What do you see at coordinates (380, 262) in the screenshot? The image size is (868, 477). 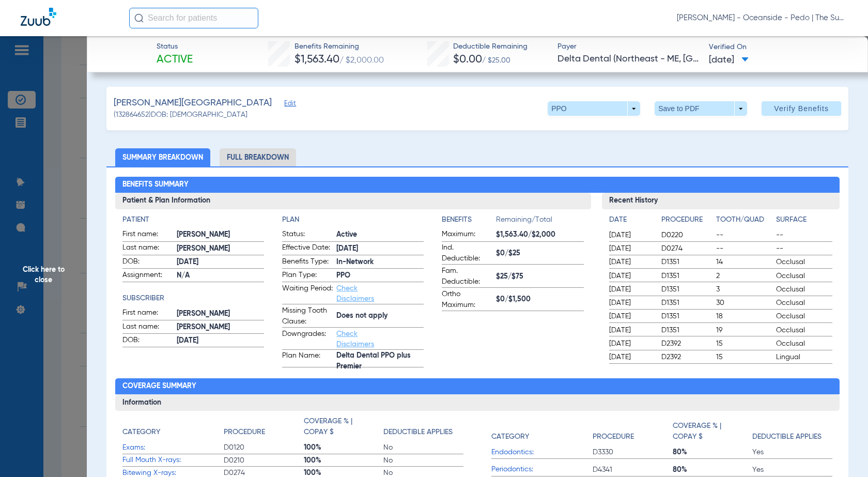 I see `span: In-Network` at bounding box center [380, 262].